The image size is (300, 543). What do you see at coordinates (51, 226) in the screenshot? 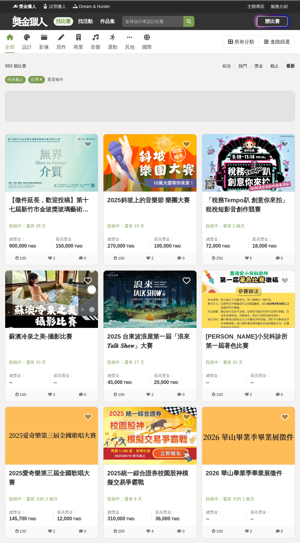
I see `span: 投稿中：還有 28 天` at bounding box center [51, 226].